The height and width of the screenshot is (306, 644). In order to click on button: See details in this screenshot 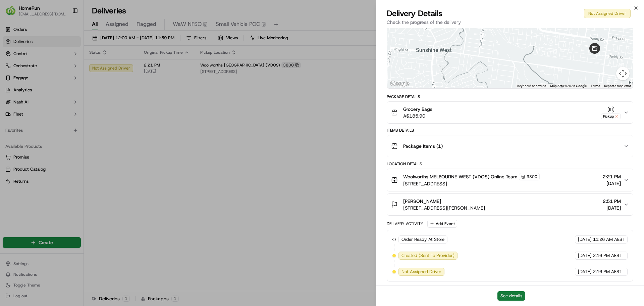, I will do `click(511, 296)`.